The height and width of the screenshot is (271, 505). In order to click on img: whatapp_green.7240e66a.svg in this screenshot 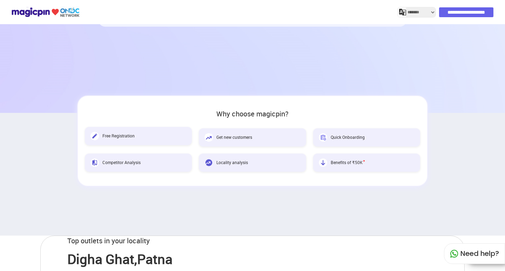, I will do `click(454, 254)`.